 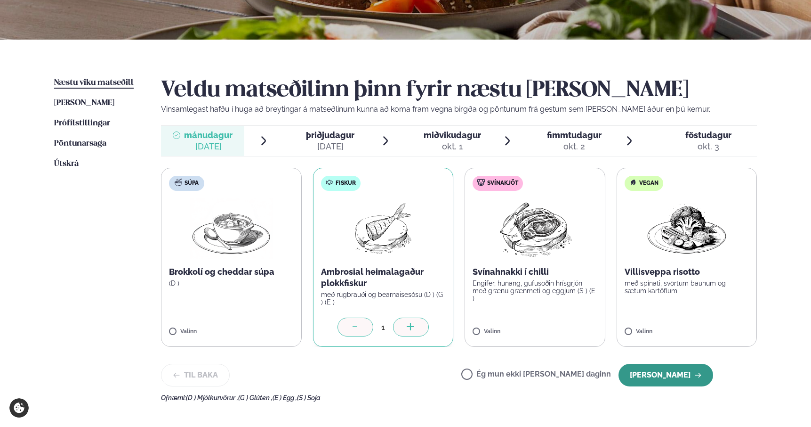 What do you see at coordinates (481, 182) in the screenshot?
I see `img: pork.svg` at bounding box center [481, 182].